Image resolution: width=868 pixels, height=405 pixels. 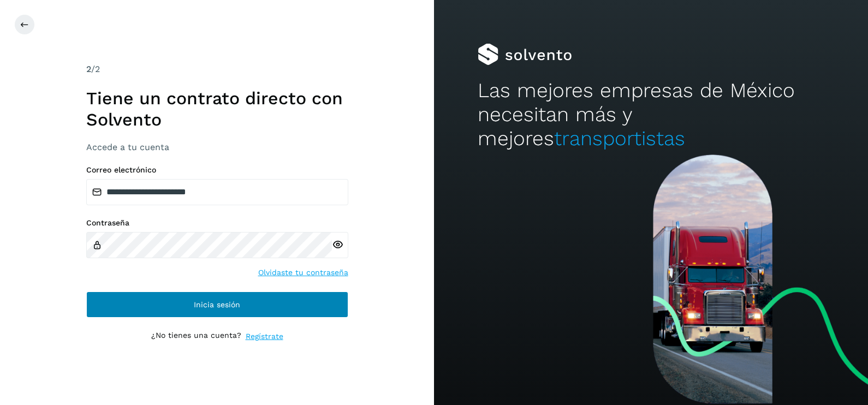 What do you see at coordinates (218, 109) in the screenshot?
I see `h1: Tiene un contrato directo con Solvento` at bounding box center [218, 109].